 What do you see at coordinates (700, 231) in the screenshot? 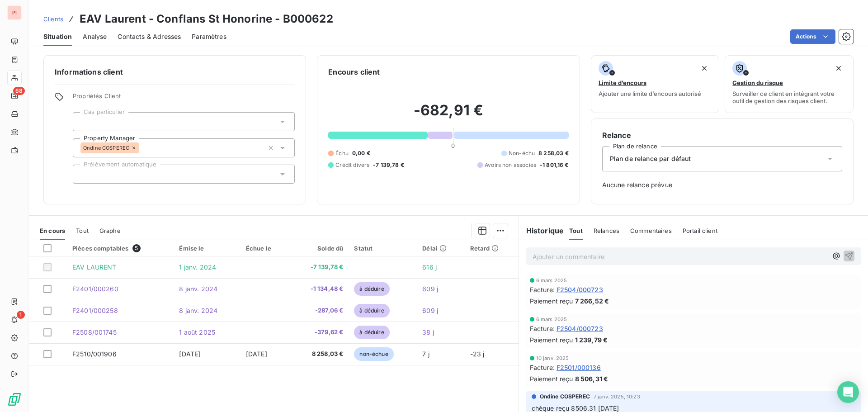
I see `span: Portail client` at bounding box center [700, 231].